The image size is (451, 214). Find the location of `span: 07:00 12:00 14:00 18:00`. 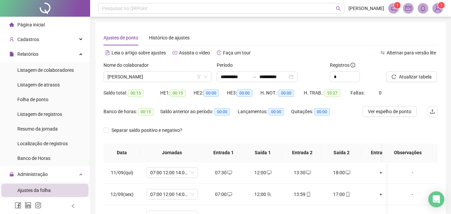

span: 07:00 12:00 14:00 18:00 is located at coordinates (172, 173).